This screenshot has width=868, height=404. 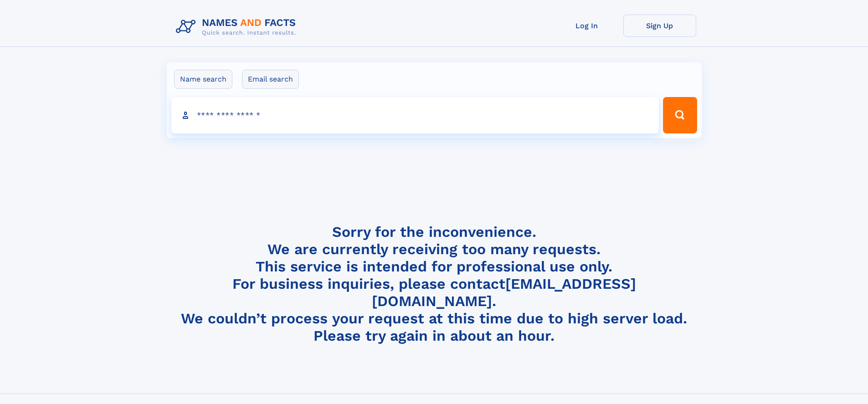 I want to click on label: Name search, so click(x=203, y=80).